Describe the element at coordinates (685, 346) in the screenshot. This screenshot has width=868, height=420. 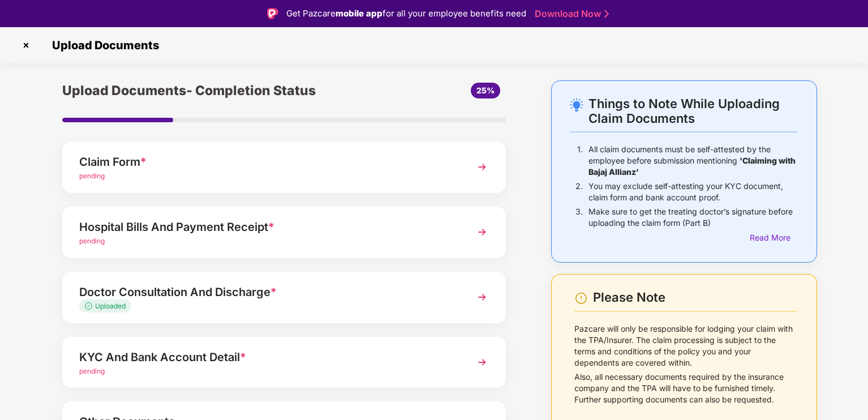
I see `p: Pazcare will only be responsible for lodging your claim with the TPA/Insurer. The claim processin...` at that location.